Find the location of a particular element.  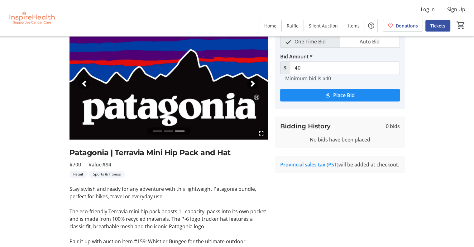

a: Raffle is located at coordinates (293, 26).